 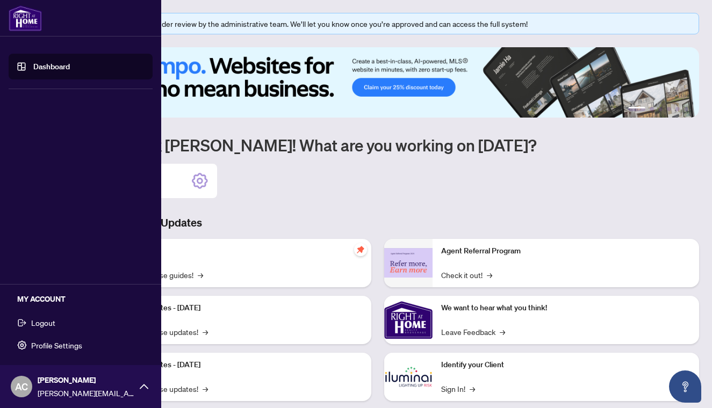 What do you see at coordinates (686, 109) in the screenshot?
I see `button: 6` at bounding box center [686, 109].